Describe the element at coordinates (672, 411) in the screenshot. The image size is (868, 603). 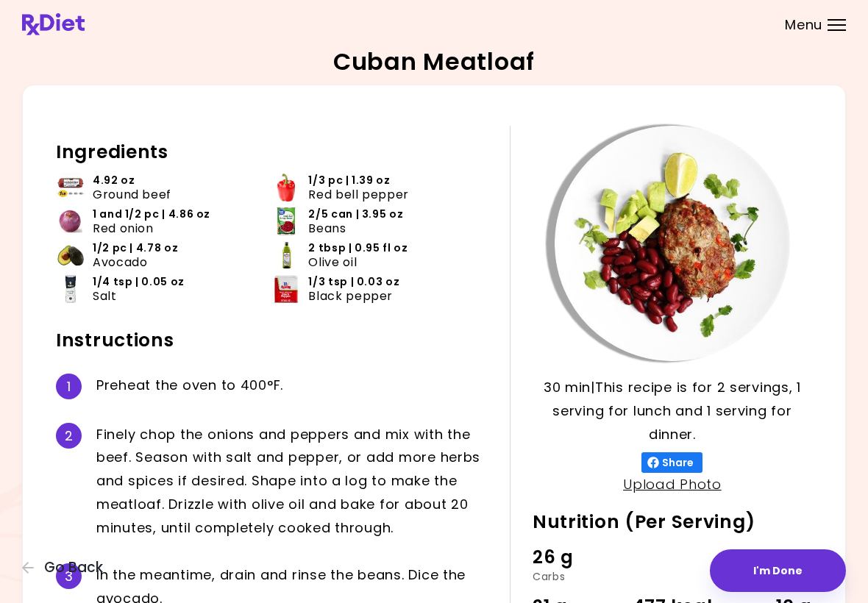
I see `p: 30 min | This recipe is for 2 servings, 1 serving for lunch and 1 serving for dinner.` at that location.